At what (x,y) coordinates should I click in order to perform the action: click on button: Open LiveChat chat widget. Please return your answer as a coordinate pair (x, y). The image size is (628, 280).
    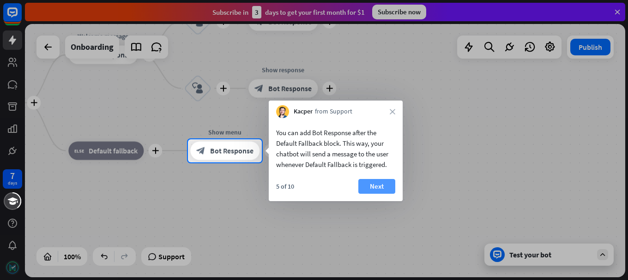
    Looking at the image, I should click on (21, 18).